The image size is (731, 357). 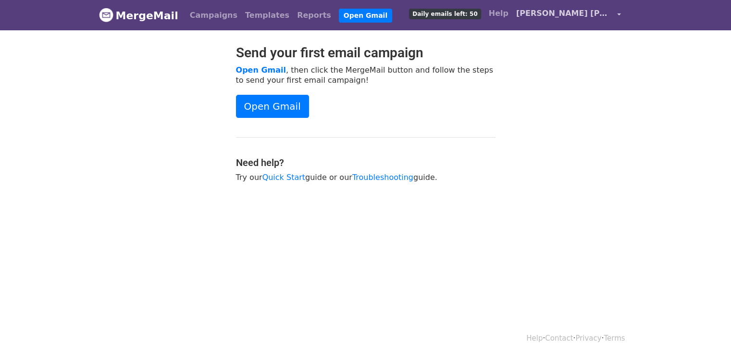 I want to click on a: Daily emails left: 50, so click(x=445, y=13).